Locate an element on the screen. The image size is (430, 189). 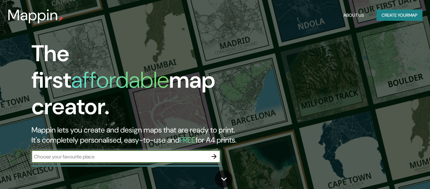
h5: FREE is located at coordinates (187, 140).